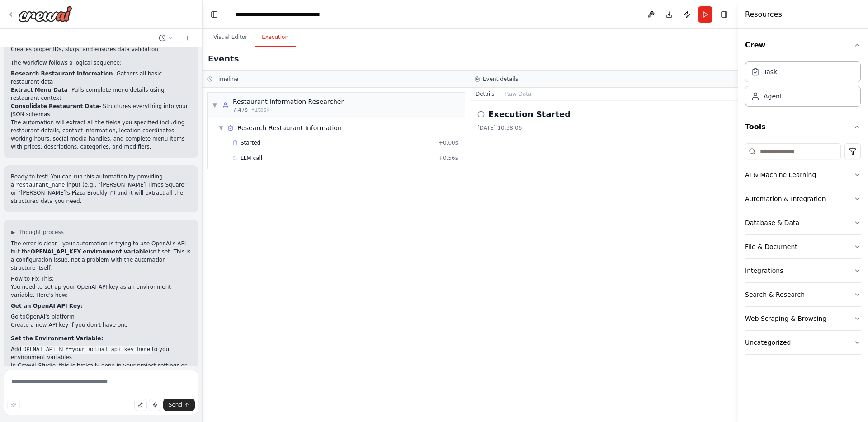 The width and height of the screenshot is (868, 422). What do you see at coordinates (485, 94) in the screenshot?
I see `button: Details` at bounding box center [485, 94].